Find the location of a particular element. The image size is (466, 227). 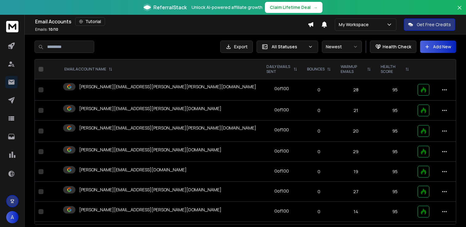

p: All Statuses is located at coordinates (288, 47).